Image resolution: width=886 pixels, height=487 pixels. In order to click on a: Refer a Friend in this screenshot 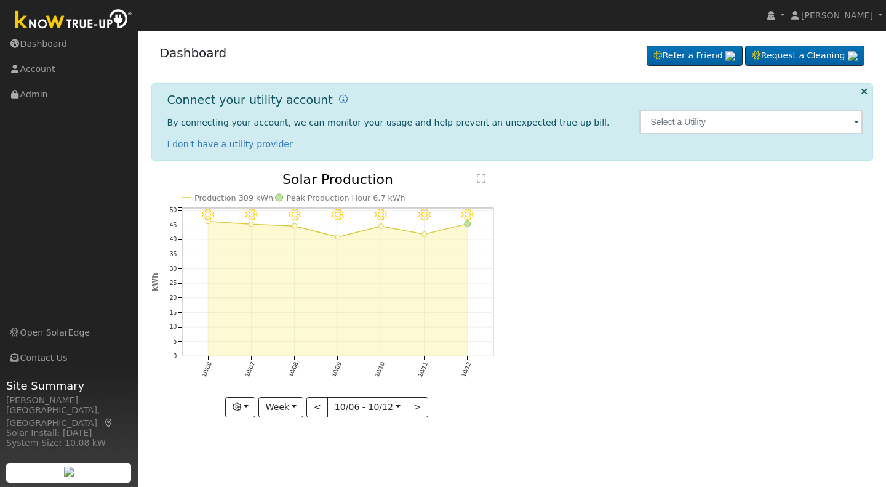, I will do `click(695, 56)`.